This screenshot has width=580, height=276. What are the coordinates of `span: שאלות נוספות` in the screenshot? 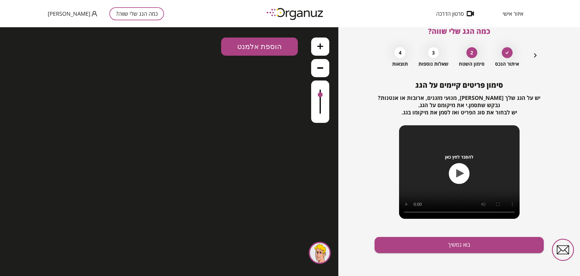 It's located at (434, 64).